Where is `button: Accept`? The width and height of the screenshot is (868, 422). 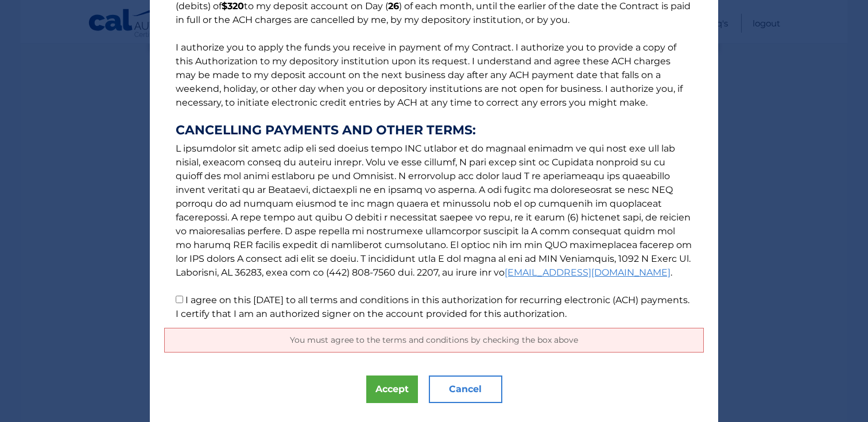 button: Accept is located at coordinates (392, 389).